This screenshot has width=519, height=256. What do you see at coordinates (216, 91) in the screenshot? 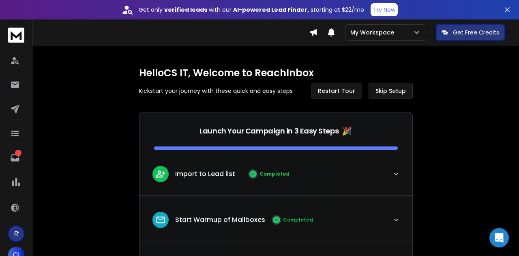
I see `p: Kickstart your journey with these quick and easy steps` at bounding box center [216, 91].